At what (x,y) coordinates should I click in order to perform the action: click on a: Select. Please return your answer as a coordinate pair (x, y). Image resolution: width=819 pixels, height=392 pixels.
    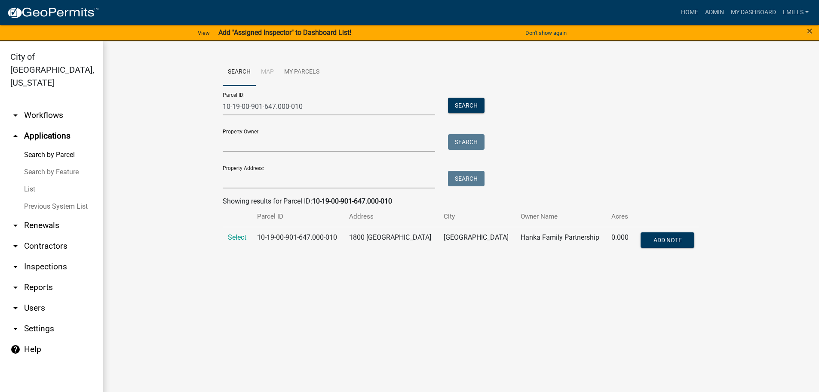
    Looking at the image, I should click on (237, 237).